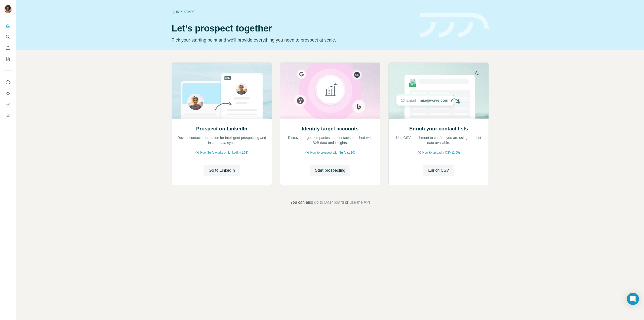  I want to click on span: Enrich CSV, so click(439, 170).